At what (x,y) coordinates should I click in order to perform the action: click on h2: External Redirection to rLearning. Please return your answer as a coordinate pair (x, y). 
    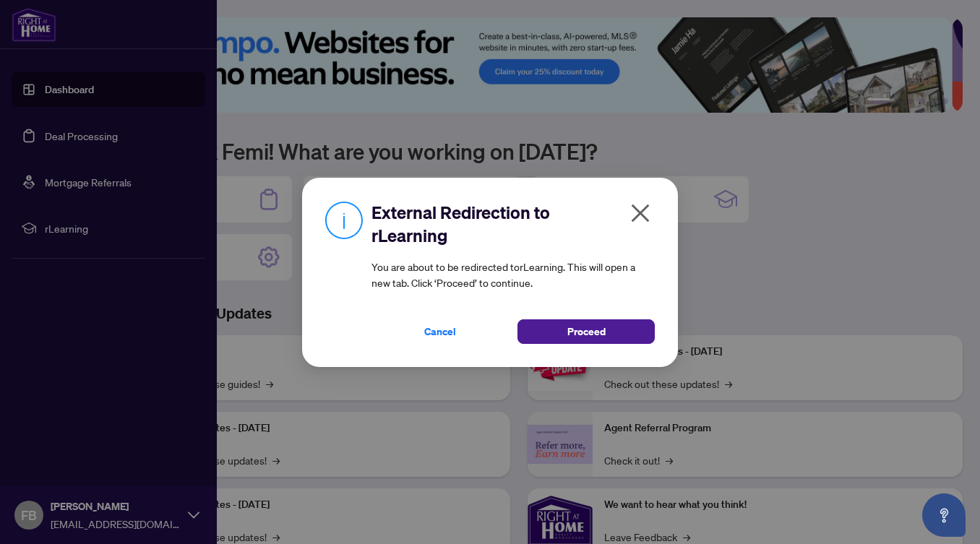
    Looking at the image, I should click on (513, 224).